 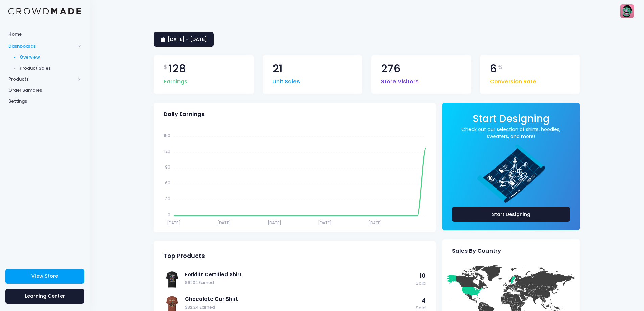 What do you see at coordinates (45, 91) in the screenshot?
I see `span: Order Samples` at bounding box center [45, 91].